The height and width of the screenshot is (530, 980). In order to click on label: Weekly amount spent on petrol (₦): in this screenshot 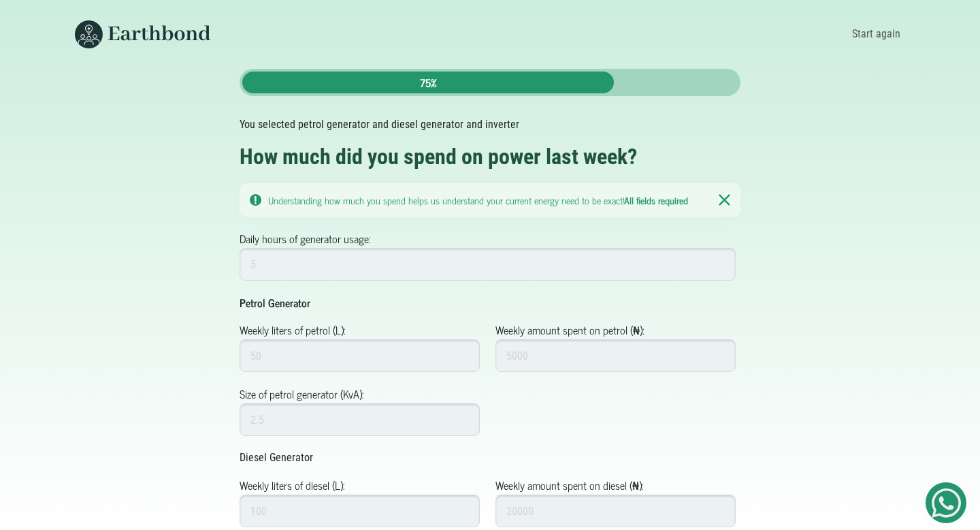, I will do `click(569, 329)`.